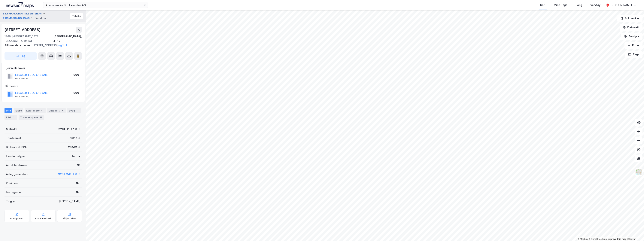 This screenshot has height=241, width=644. I want to click on div: Gårdeiere, so click(43, 86).